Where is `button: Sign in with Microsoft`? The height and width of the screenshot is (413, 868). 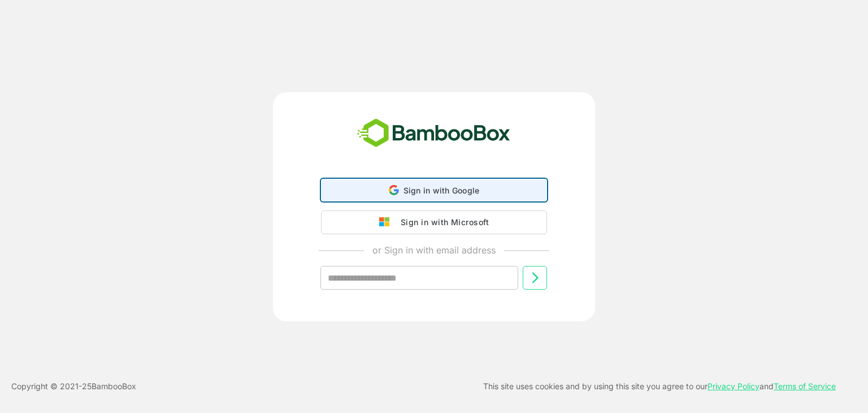 button: Sign in with Microsoft is located at coordinates (434, 222).